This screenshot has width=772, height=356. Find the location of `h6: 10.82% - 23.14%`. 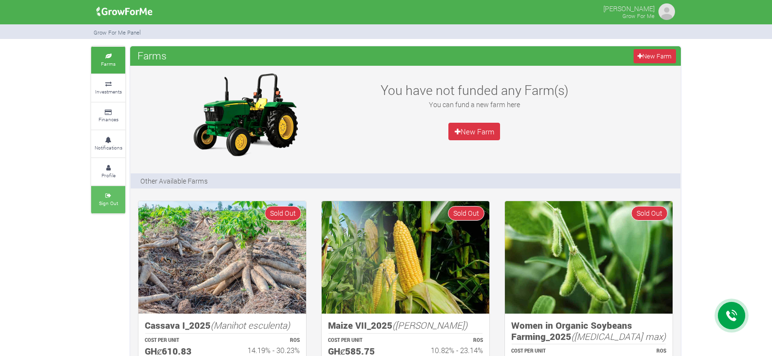

h6: 10.82% - 23.14% is located at coordinates (449, 351).